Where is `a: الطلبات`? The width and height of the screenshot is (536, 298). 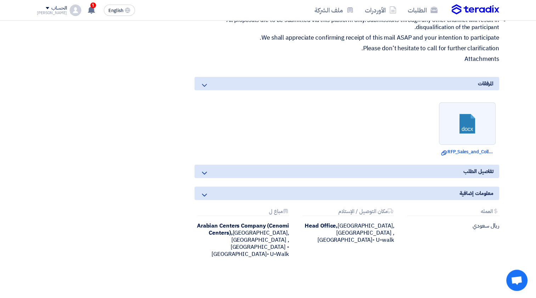 a: الطلبات is located at coordinates (423, 10).